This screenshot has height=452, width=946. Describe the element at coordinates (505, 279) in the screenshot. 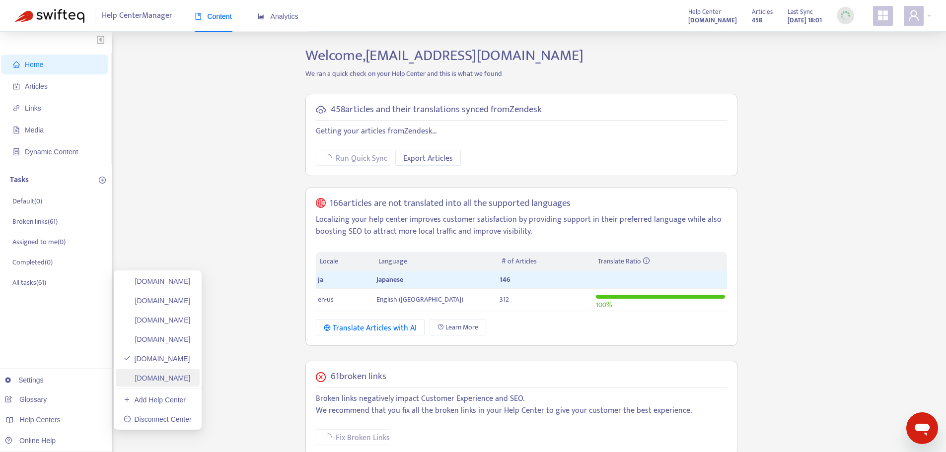

I see `span: 146` at that location.